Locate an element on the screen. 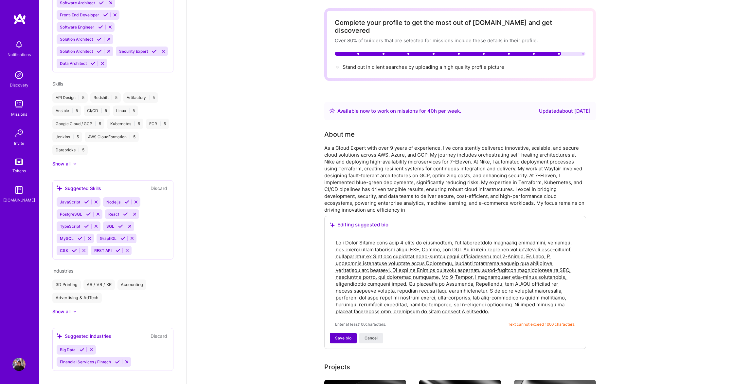 The image size is (733, 384). span: MySQL is located at coordinates (67, 238).